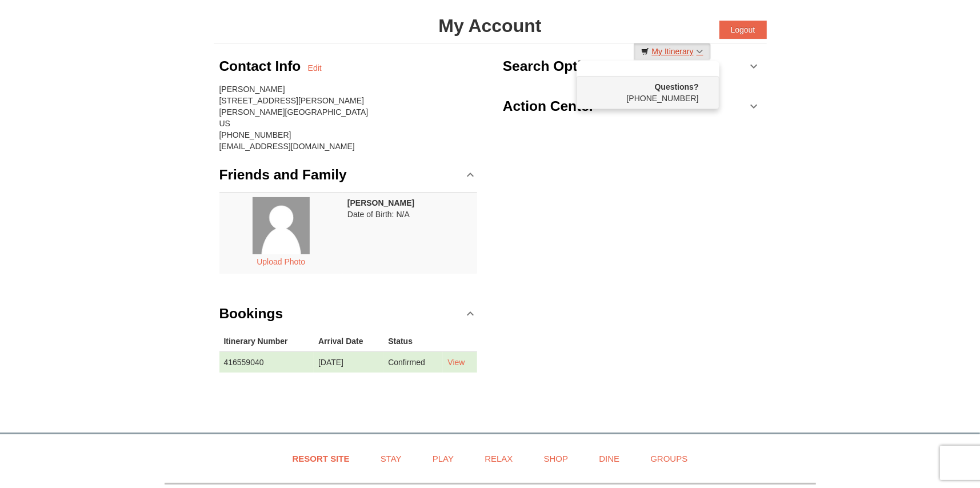  What do you see at coordinates (548, 107) in the screenshot?
I see `h3: Action Center` at bounding box center [548, 107].